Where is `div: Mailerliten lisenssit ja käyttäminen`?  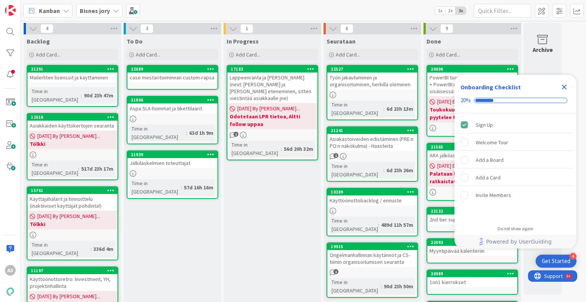 div: Mailerliten lisenssit ja käyttäminen is located at coordinates (72, 77).